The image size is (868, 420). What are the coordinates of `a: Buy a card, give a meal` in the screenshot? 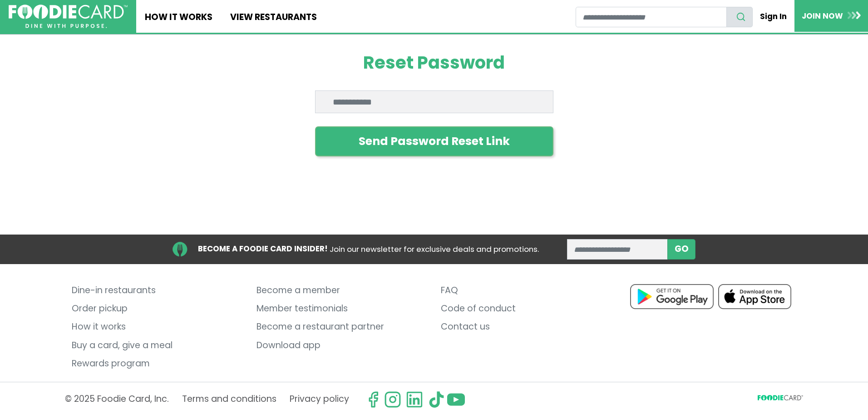 It's located at (157, 345).